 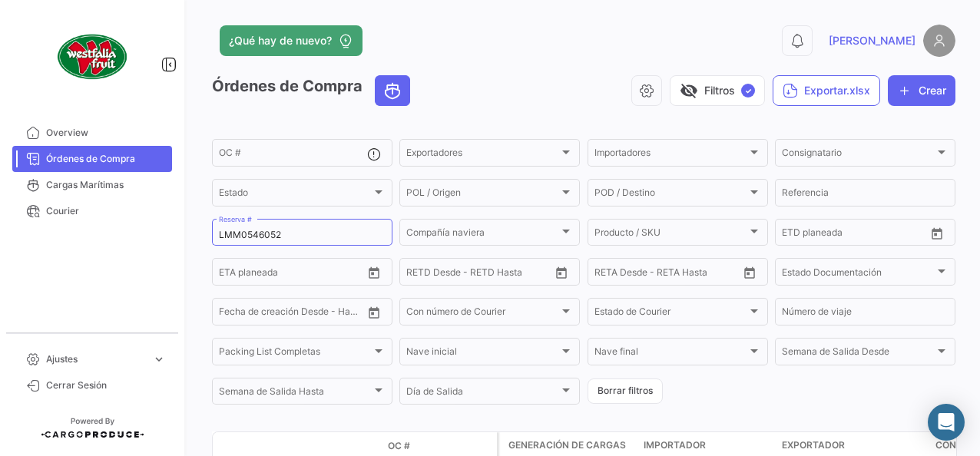 I want to click on span: Compañía naviera, so click(x=482, y=235).